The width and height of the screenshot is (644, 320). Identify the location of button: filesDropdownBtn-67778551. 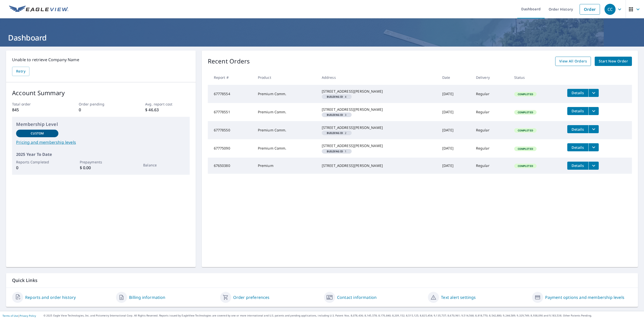
(593, 111).